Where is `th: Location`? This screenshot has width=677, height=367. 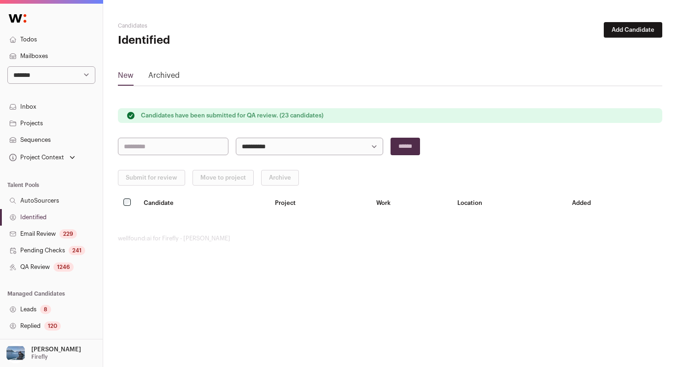 th: Location is located at coordinates (509, 203).